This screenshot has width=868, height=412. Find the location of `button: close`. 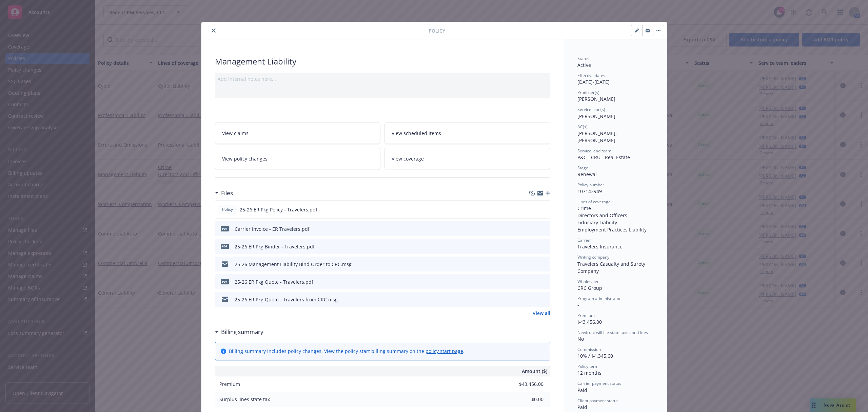

button: close is located at coordinates (214, 30).